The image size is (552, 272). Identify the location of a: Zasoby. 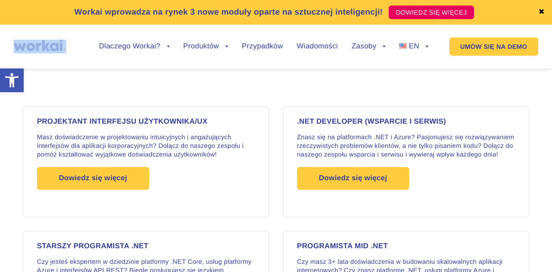
(369, 47).